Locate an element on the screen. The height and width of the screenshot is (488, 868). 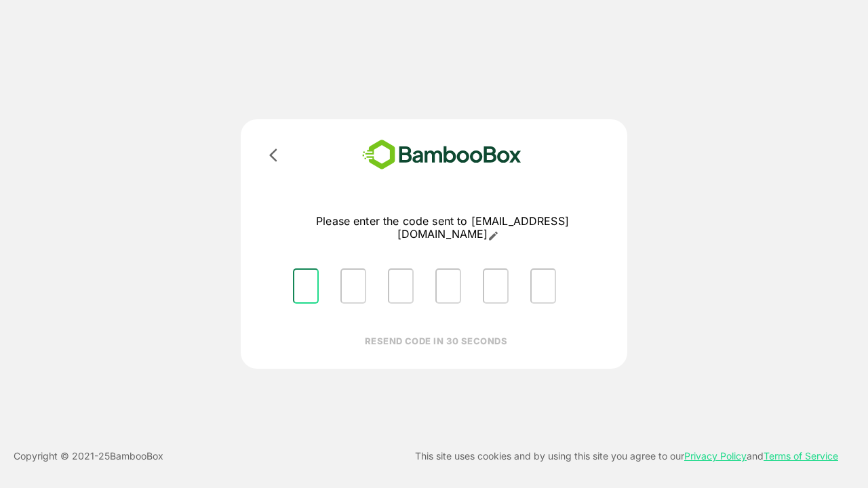
input: Please enter OTP character 1 is located at coordinates (305, 286).